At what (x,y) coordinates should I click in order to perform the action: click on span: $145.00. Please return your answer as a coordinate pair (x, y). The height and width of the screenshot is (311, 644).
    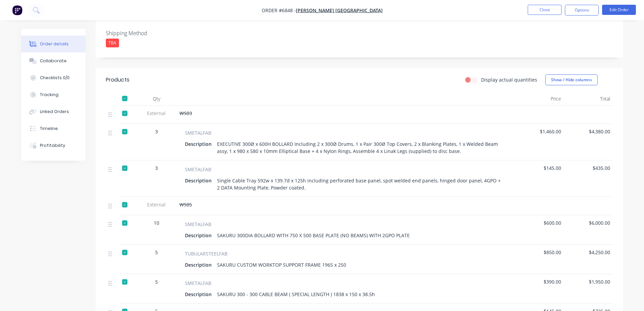
    Looking at the image, I should click on (539, 168).